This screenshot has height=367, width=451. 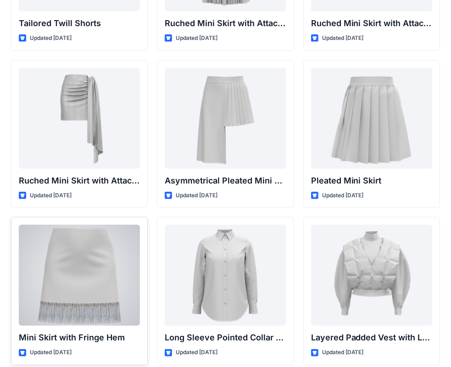 What do you see at coordinates (79, 118) in the screenshot?
I see `a: Ruched Mini Skirt with Attached Draped Panel` at bounding box center [79, 118].